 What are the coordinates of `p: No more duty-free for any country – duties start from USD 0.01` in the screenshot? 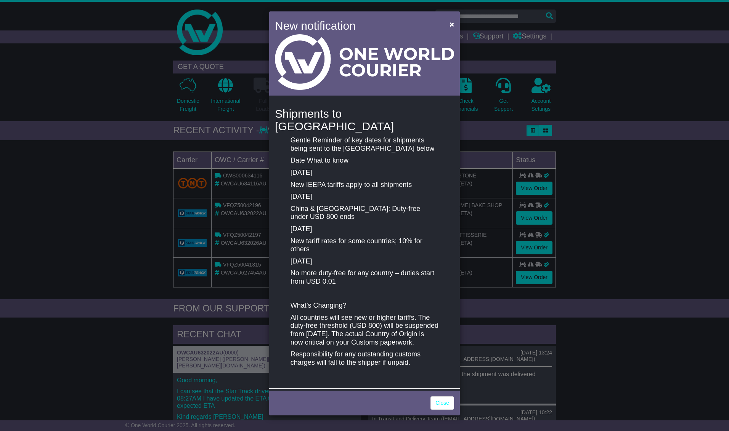 It's located at (364, 277).